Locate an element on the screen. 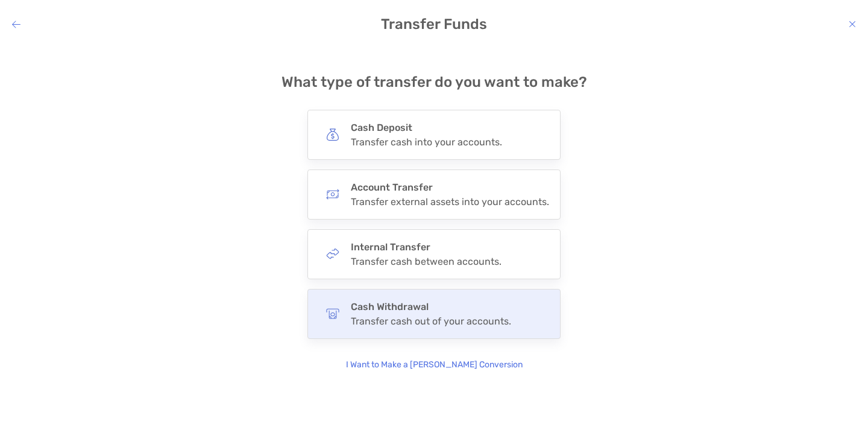 This screenshot has height=421, width=868. h4: What type of transfer do you want to make? is located at coordinates (434, 82).